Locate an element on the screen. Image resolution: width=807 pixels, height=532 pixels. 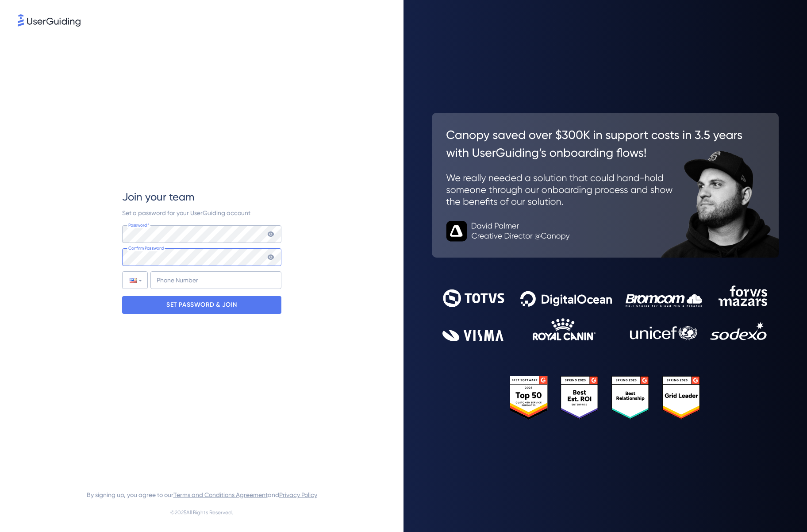
img: 9302ce2ac39453076f5bc0f2f2ca889b.svg is located at coordinates (605, 313).